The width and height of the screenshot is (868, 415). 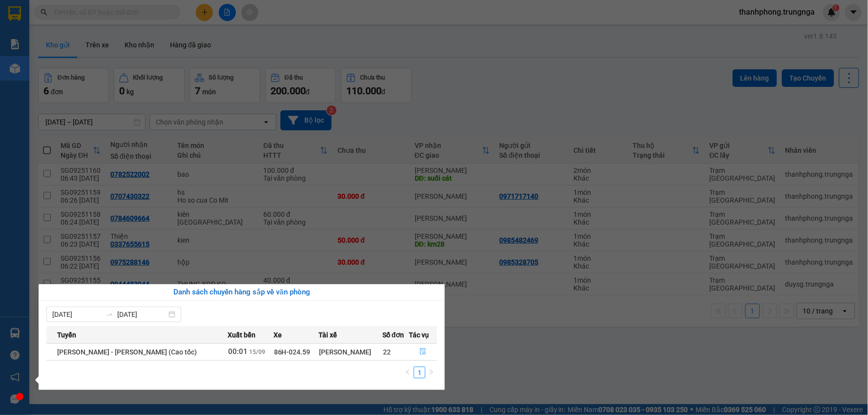 What do you see at coordinates (278, 335) in the screenshot?
I see `span: Xe` at bounding box center [278, 335].